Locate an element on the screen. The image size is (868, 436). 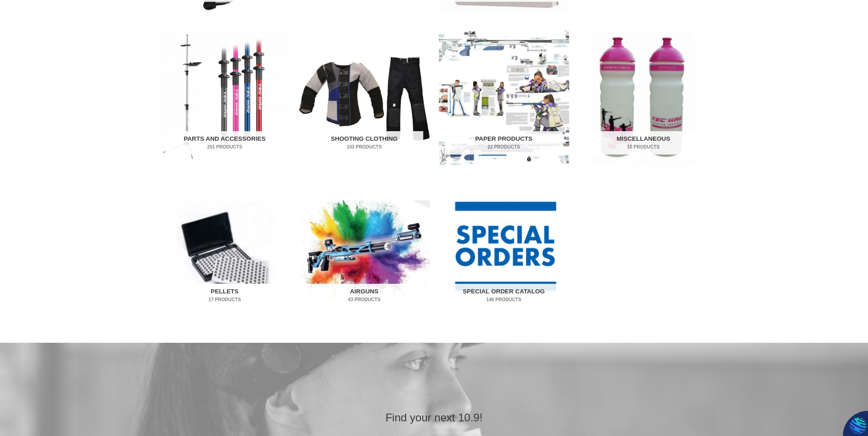
a: Visit product category Paper Products is located at coordinates (503, 98).